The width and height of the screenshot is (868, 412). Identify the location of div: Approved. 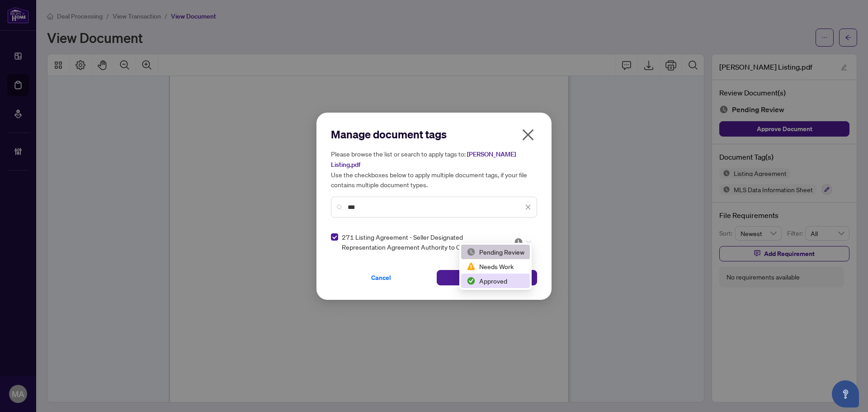
(496, 281).